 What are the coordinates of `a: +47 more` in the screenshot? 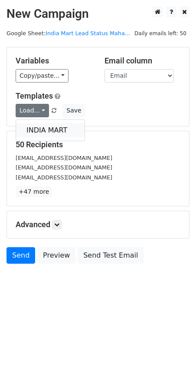 It's located at (34, 191).